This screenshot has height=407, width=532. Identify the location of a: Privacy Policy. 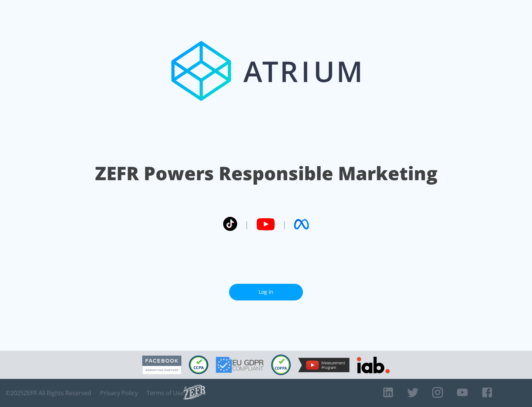
(119, 393).